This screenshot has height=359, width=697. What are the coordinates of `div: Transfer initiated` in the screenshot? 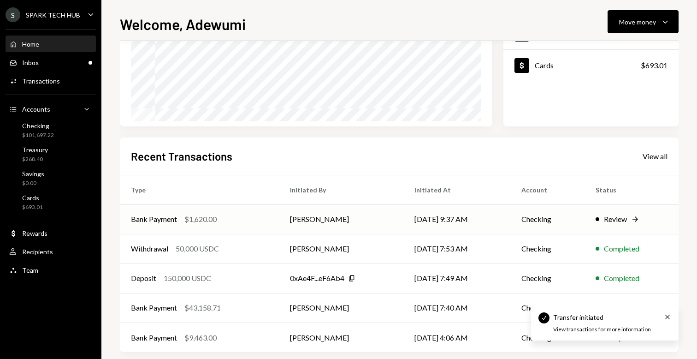 It's located at (578, 317).